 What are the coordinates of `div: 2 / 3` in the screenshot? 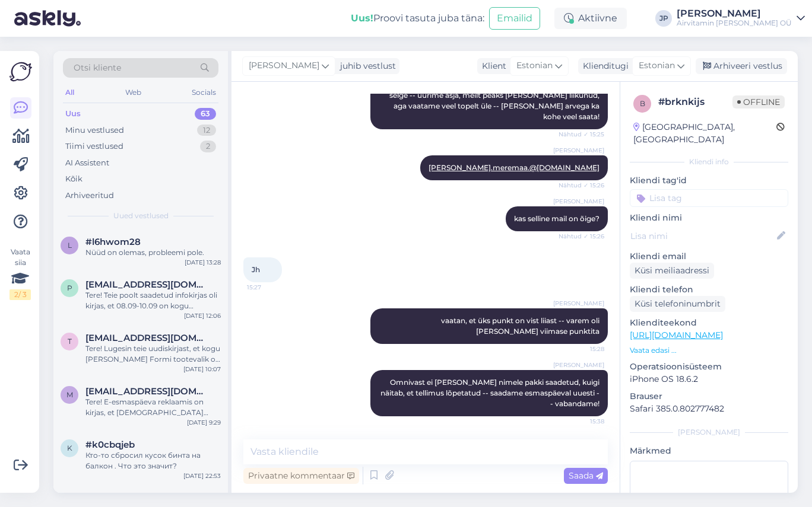 It's located at (20, 295).